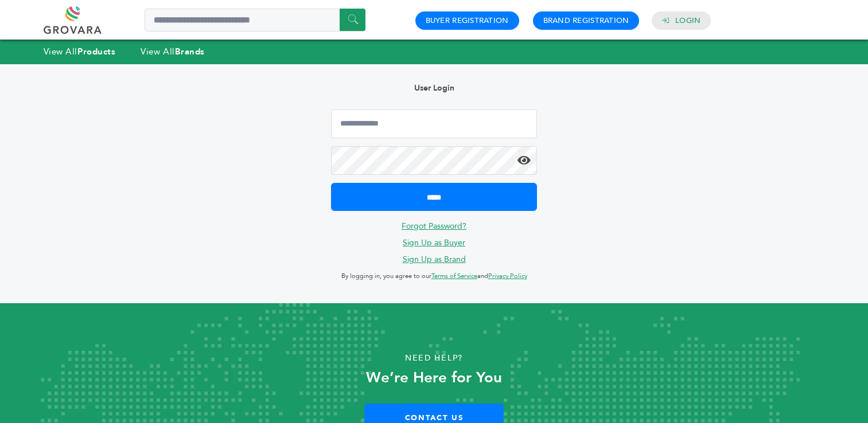 The width and height of the screenshot is (868, 423). Describe the element at coordinates (190, 52) in the screenshot. I see `strong: Brands` at that location.